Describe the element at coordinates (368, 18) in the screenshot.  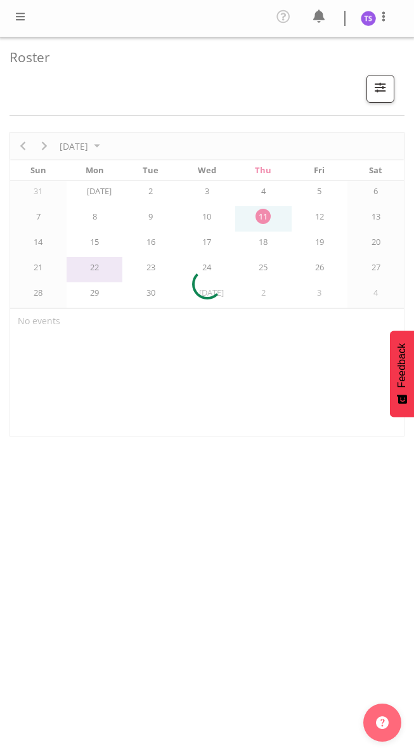
I see `img: titi-strickland1975.jpg` at that location.